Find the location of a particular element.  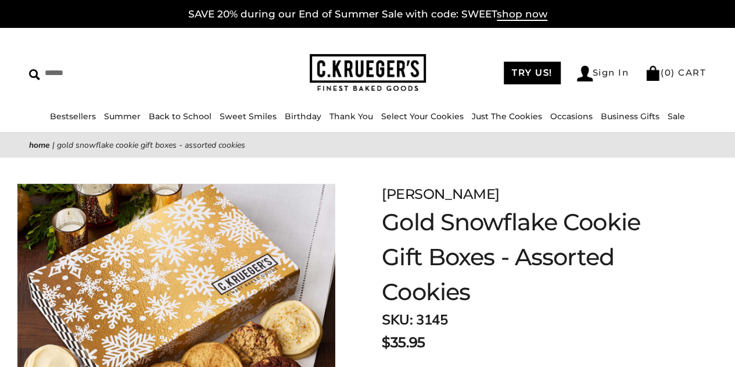

a: Thank You is located at coordinates (351, 116).